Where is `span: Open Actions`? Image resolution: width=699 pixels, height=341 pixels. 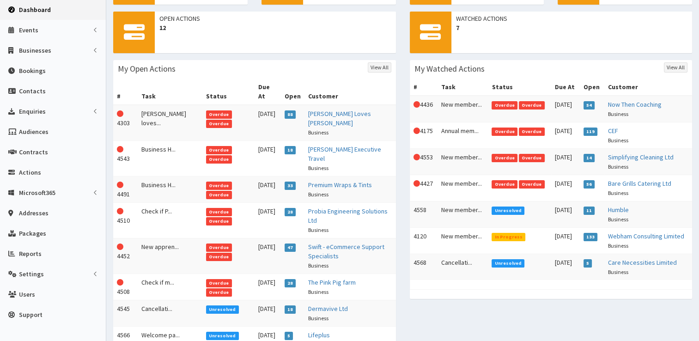 span: Open Actions is located at coordinates (275, 18).